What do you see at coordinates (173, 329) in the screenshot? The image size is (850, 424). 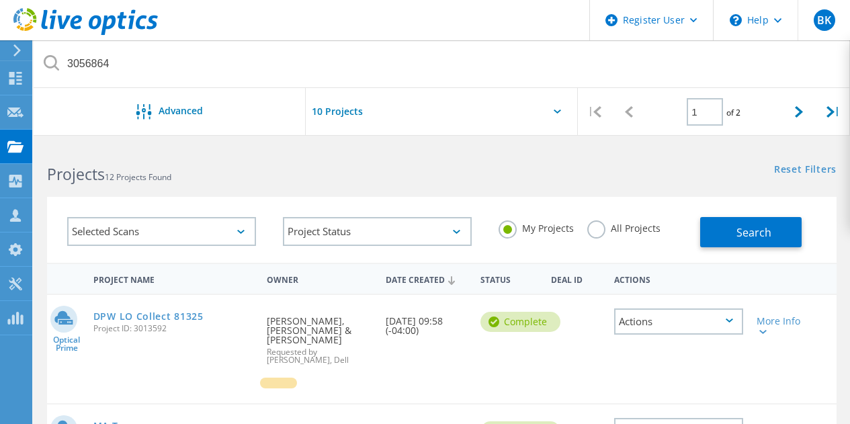 I see `span: Project ID: 3013592` at bounding box center [173, 329].